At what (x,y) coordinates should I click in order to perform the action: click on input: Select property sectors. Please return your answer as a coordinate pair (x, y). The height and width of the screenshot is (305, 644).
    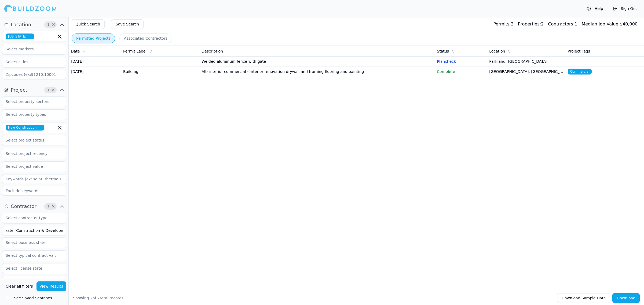
    Looking at the image, I should click on (31, 102).